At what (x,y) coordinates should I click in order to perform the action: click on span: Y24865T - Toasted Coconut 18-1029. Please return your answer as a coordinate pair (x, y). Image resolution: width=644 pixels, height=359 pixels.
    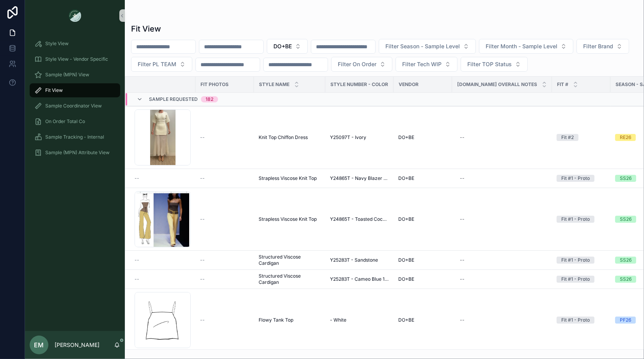
    Looking at the image, I should click on (359, 219).